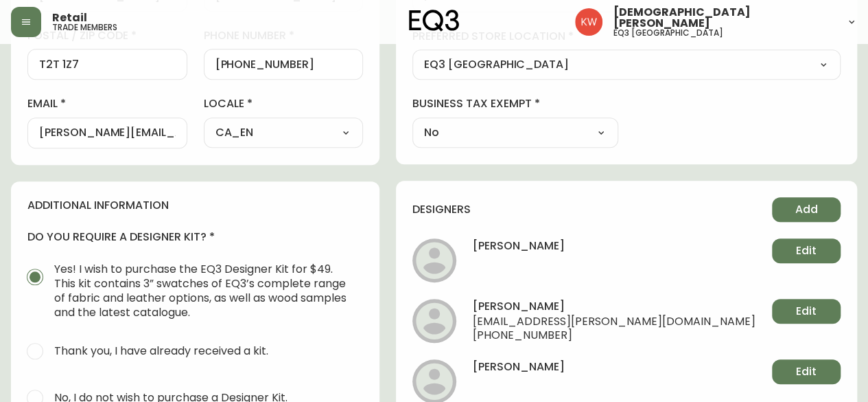  Describe the element at coordinates (516, 104) in the screenshot. I see `label: business tax exempt` at that location.